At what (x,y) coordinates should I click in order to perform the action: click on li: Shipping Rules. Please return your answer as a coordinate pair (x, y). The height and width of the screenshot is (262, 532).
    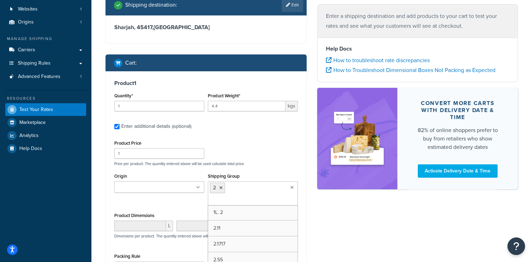
    Looking at the image, I should click on (46, 63).